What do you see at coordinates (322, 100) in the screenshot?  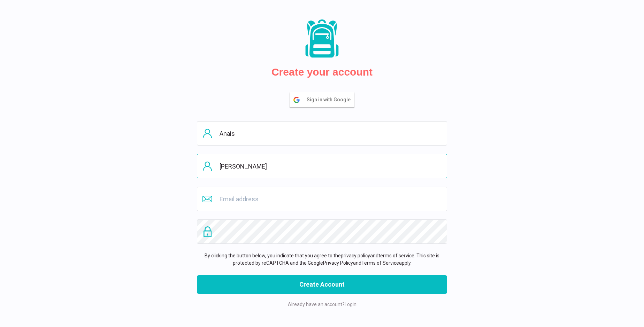 I see `button: Sign in with Google` at bounding box center [322, 100].